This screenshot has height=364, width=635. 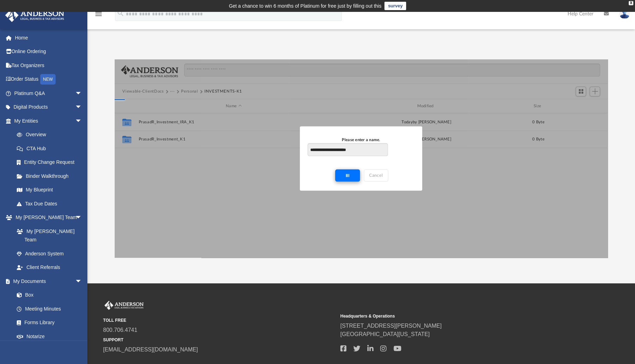 I want to click on a: My Entitiesarrow_drop_down, so click(x=48, y=121).